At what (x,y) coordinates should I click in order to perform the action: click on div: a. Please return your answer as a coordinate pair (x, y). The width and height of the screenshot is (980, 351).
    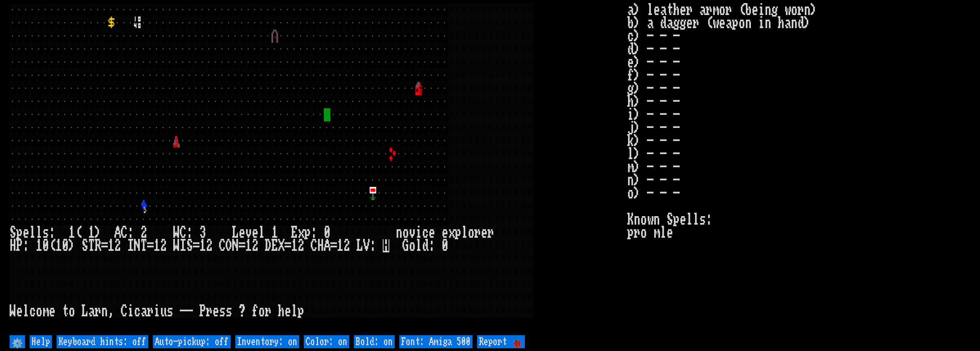
    Looking at the image, I should click on (91, 311).